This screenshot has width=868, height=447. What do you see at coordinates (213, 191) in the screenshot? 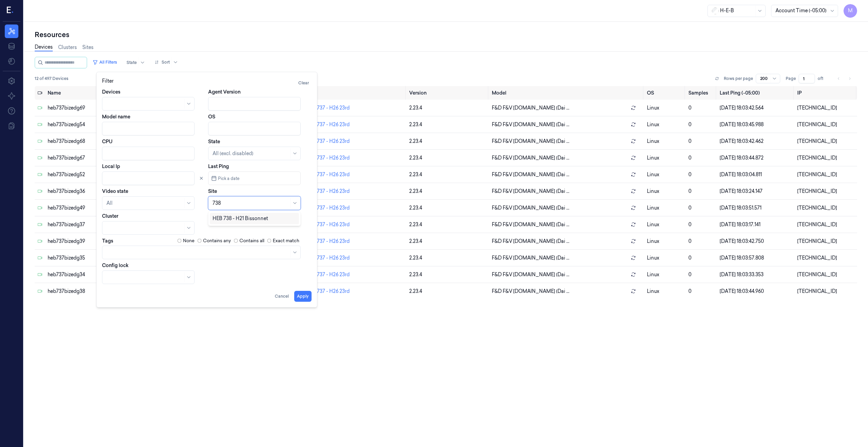
I see `label: Site` at bounding box center [213, 191].